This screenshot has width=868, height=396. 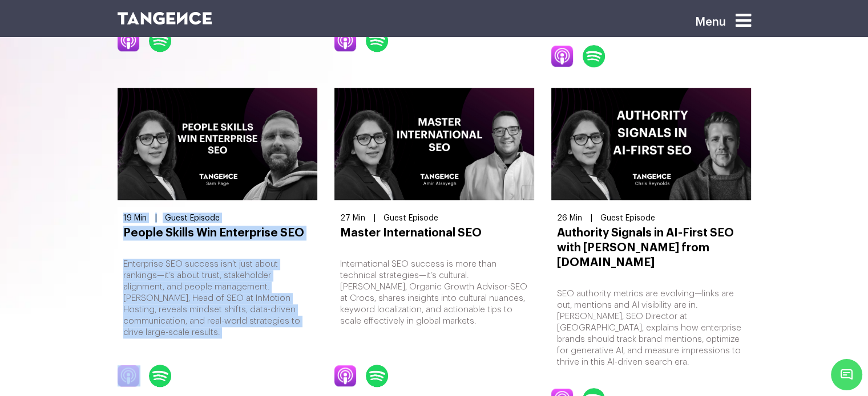 What do you see at coordinates (847, 375) in the screenshot?
I see `div: Chat Widget` at bounding box center [847, 375].